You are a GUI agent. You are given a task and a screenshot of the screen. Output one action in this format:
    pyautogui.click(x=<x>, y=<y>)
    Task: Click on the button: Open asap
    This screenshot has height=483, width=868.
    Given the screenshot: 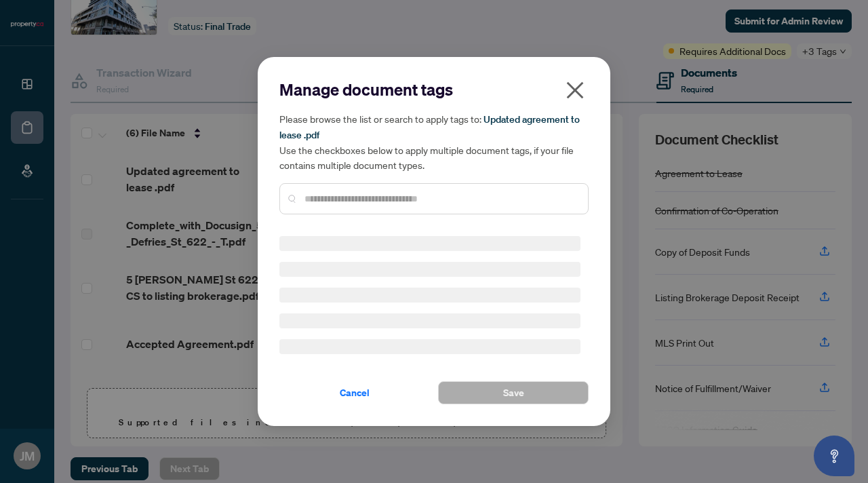 What is the action you would take?
    pyautogui.click(x=834, y=456)
    